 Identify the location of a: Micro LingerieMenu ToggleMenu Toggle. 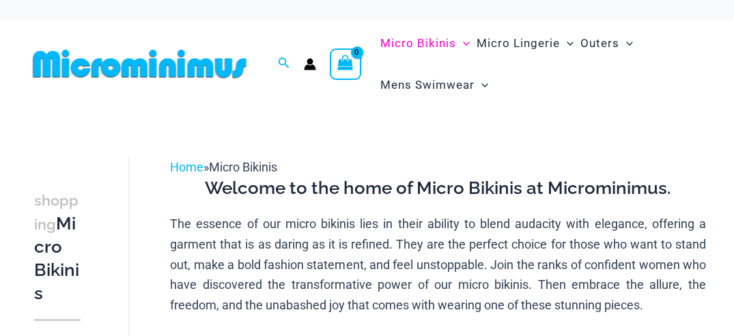
(525, 43).